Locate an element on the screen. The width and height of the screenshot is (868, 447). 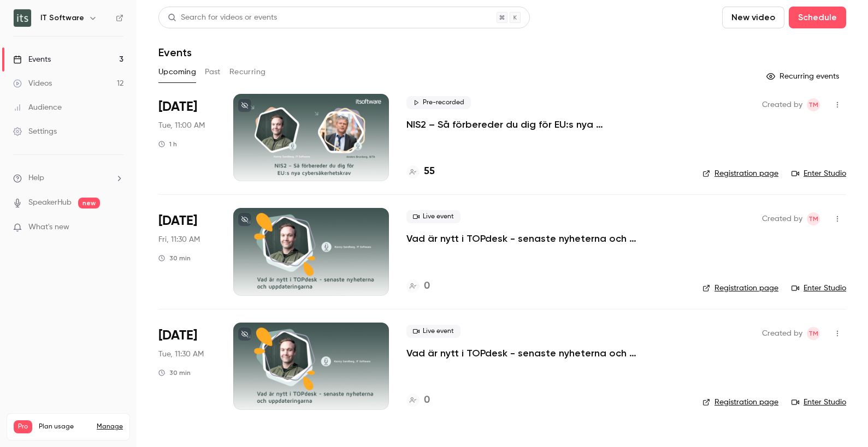
div: Dec 16 Tue, 11:30 AM (Europe/Stockholm) is located at coordinates (187, 366).